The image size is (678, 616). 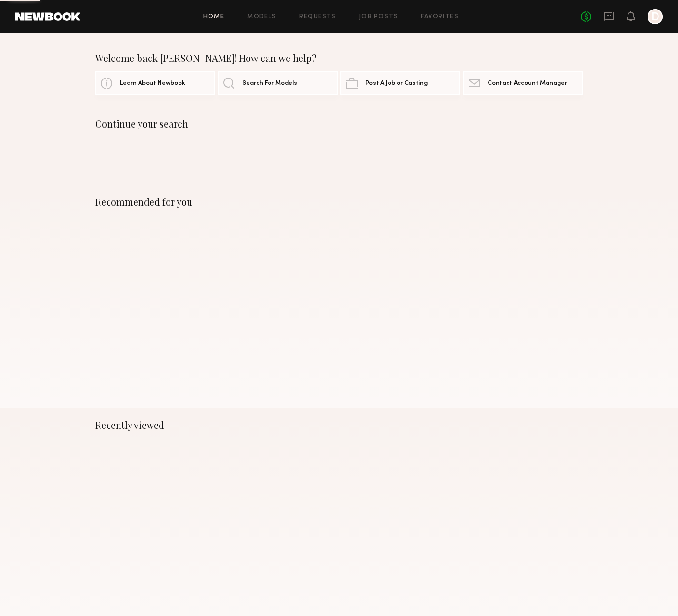 I want to click on div: Recommended for you, so click(x=339, y=202).